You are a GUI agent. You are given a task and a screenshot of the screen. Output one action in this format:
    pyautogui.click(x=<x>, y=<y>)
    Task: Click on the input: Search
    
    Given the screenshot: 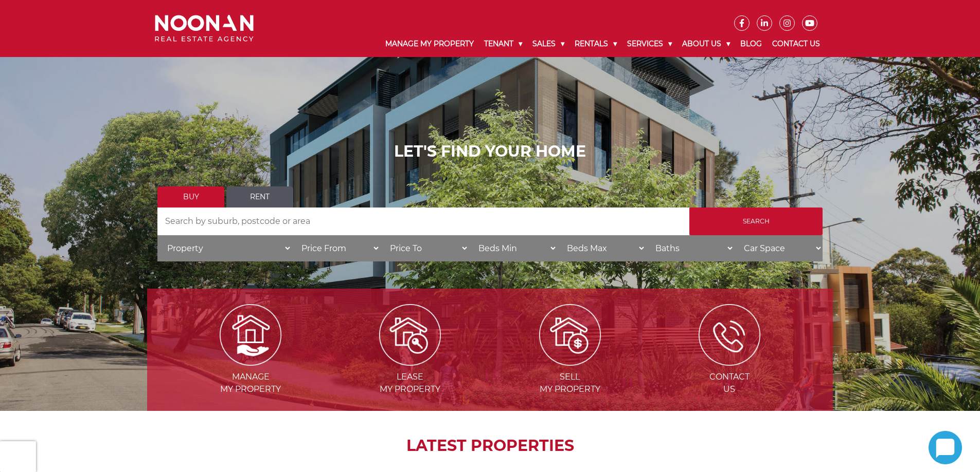 What is the action you would take?
    pyautogui.click(x=755, y=222)
    